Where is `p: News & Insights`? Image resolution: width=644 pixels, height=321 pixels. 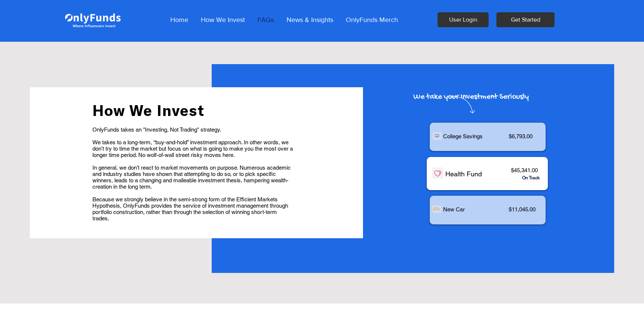
p: News & Insights is located at coordinates (310, 20).